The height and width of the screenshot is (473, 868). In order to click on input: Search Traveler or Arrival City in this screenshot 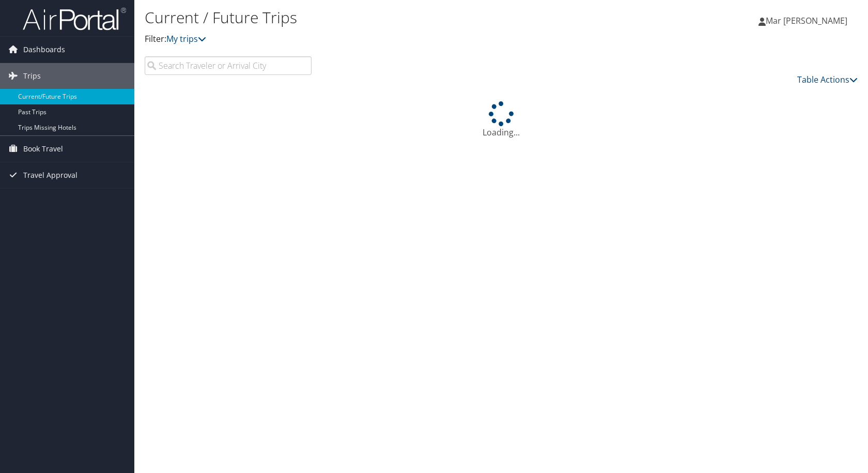, I will do `click(228, 66)`.